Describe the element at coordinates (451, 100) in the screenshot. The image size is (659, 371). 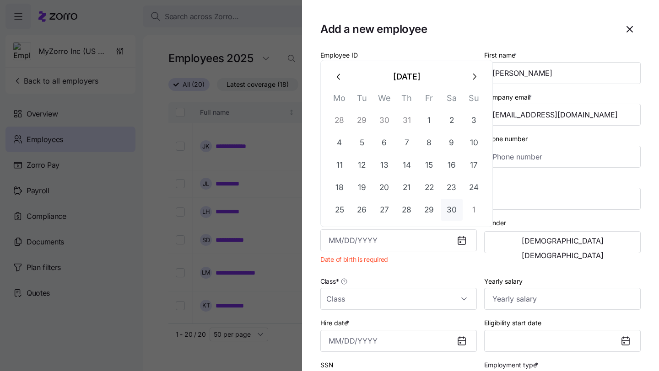
I see `th: Sa` at that location.